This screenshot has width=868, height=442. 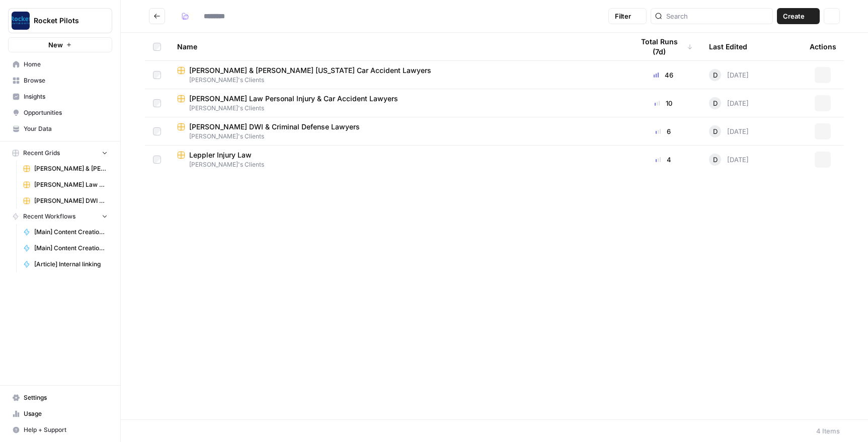 What do you see at coordinates (60, 153) in the screenshot?
I see `button: Recent Grids` at bounding box center [60, 153].